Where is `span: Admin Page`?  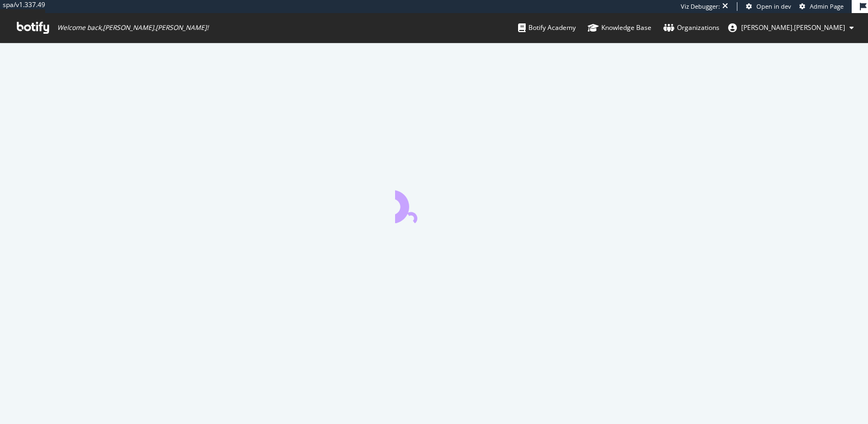
span: Admin Page is located at coordinates (827, 6).